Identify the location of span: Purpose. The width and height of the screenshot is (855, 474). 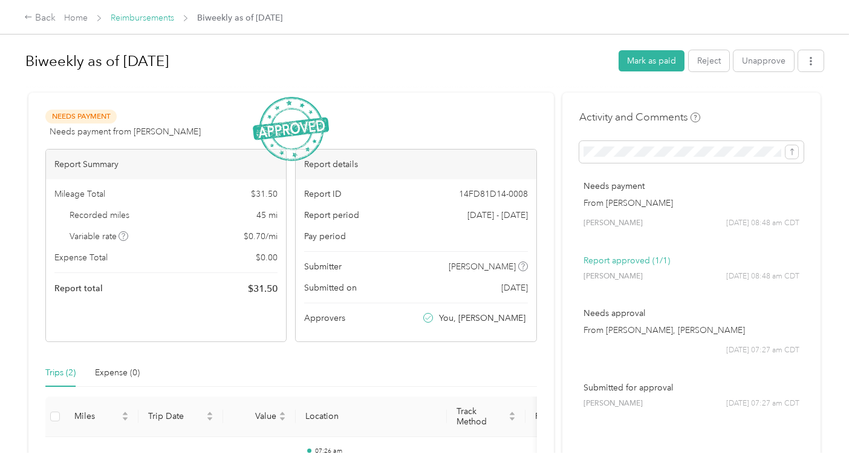
(566, 415).